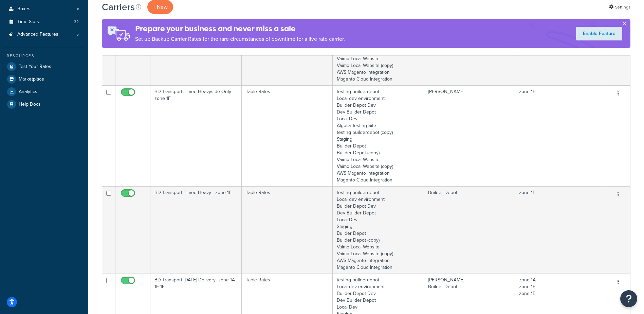 The height and width of the screenshot is (314, 644). What do you see at coordinates (599, 33) in the screenshot?
I see `a: Enable Feature` at bounding box center [599, 33].